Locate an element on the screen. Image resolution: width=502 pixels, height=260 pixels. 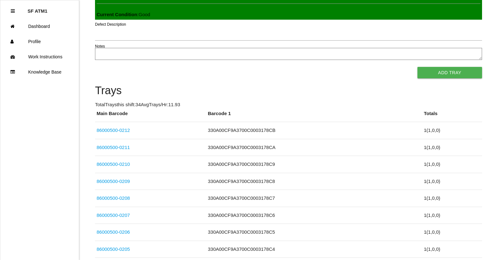
a: Knowledge Base is located at coordinates (40, 72).